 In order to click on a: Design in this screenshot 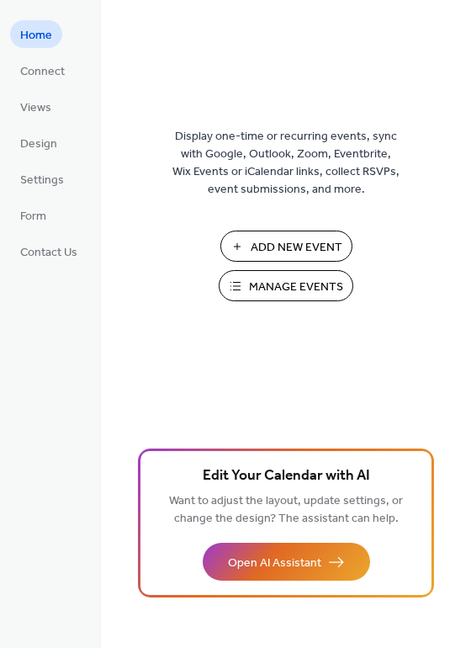, I will do `click(39, 142)`.